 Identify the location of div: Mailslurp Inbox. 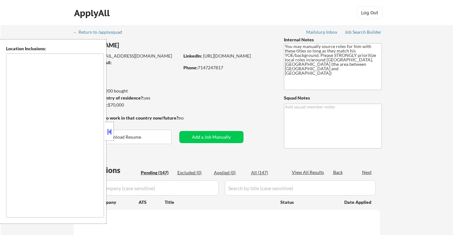
(322, 32).